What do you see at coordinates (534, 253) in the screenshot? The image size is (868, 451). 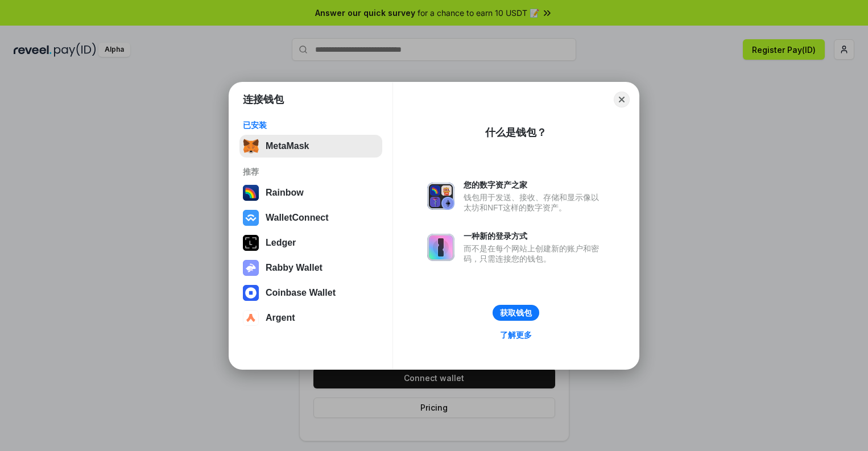 I see `div: 而不是在每个网站上创建新的账户和密码，只需连接您的钱包。` at bounding box center [534, 253].